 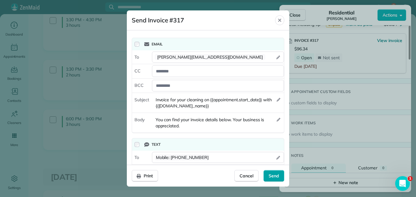 What do you see at coordinates (274, 175) in the screenshot?
I see `button: Send` at bounding box center [274, 175].